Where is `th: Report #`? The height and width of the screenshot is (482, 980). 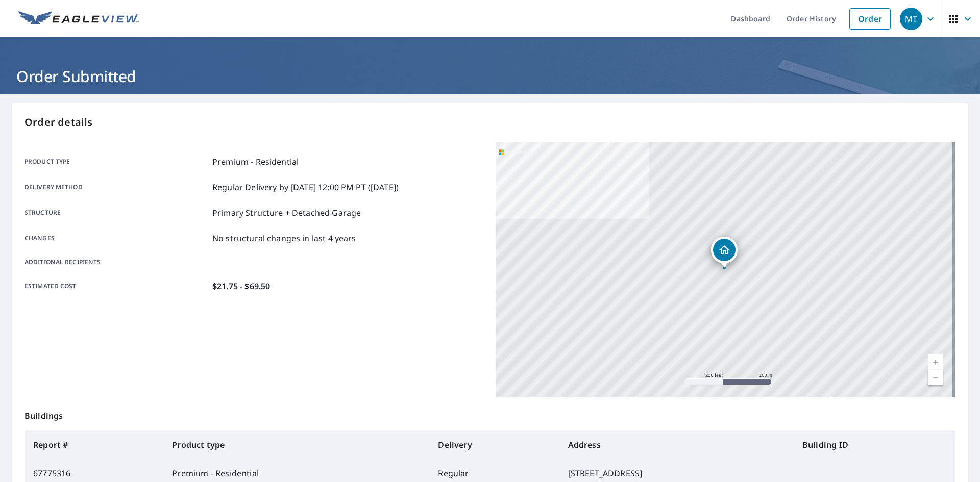
th: Report # is located at coordinates (95, 445).